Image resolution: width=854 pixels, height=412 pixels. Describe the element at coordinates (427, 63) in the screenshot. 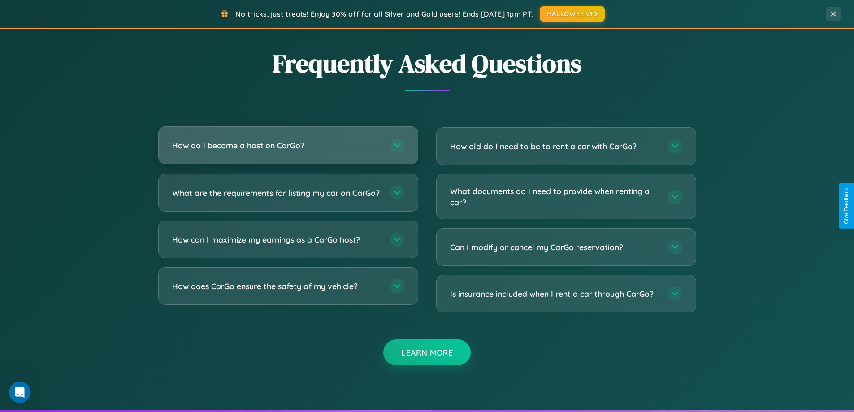

I see `h2: Frequently Asked Questions` at that location.